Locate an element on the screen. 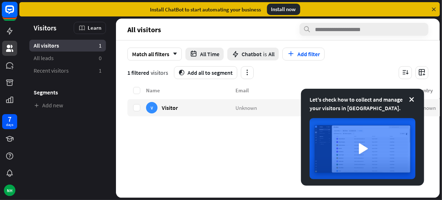 The width and height of the screenshot is (442, 200). div: NH is located at coordinates (10, 190).